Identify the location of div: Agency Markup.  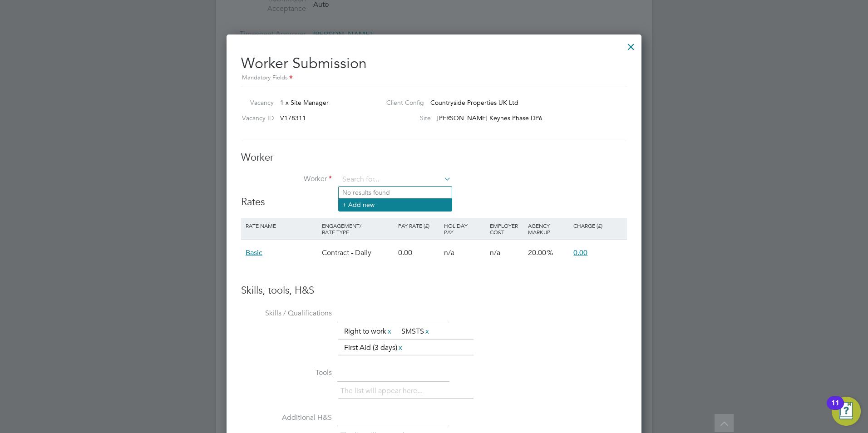
(549, 229).